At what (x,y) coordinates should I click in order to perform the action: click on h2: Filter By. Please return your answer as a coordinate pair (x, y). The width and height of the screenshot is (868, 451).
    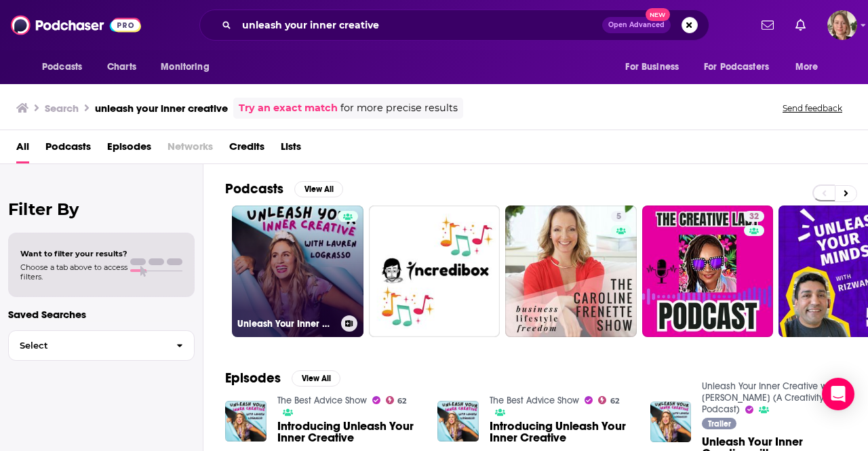
    Looking at the image, I should click on (101, 209).